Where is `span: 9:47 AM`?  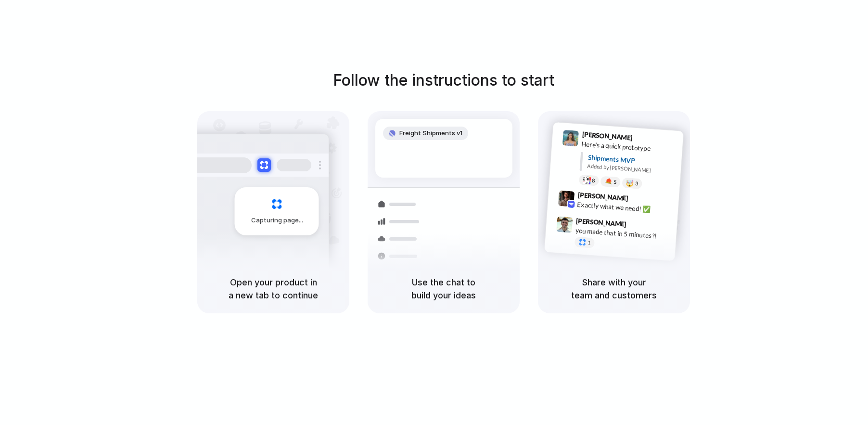
span: 9:47 AM is located at coordinates (639, 227).